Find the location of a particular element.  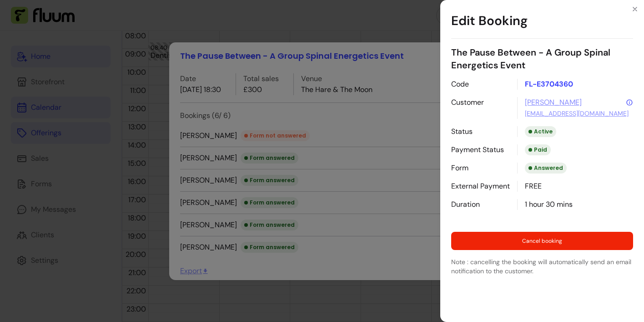

button: Cancel booking is located at coordinates (542, 241).